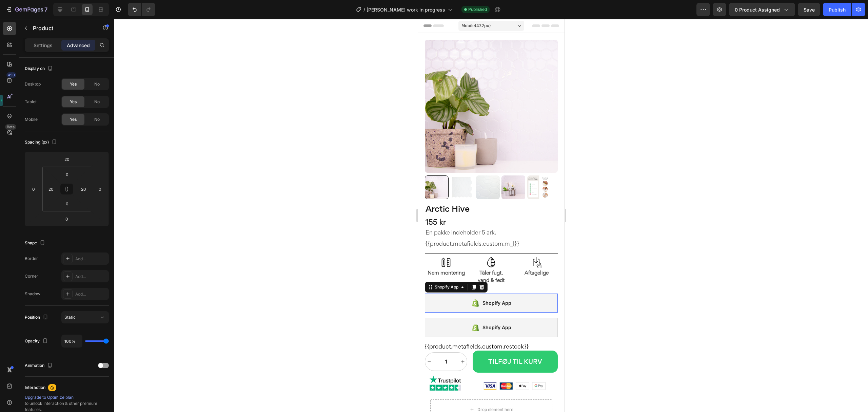 The image size is (868, 412). What do you see at coordinates (837, 10) in the screenshot?
I see `button: Publish` at bounding box center [837, 10].